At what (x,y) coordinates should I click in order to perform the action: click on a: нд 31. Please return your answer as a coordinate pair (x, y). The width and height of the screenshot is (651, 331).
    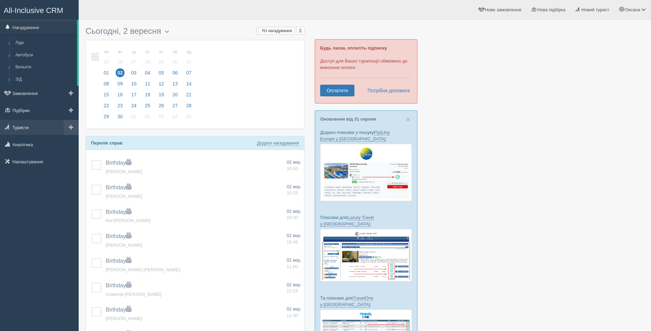
    Looking at the image, I should click on (188, 57).